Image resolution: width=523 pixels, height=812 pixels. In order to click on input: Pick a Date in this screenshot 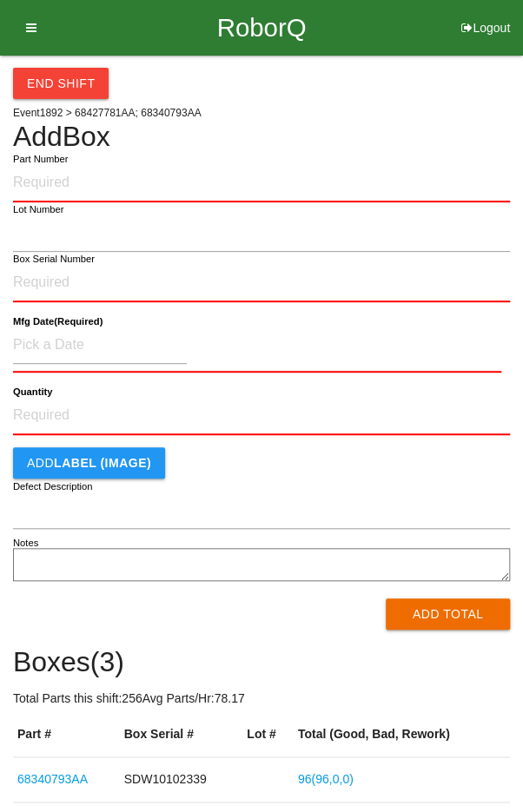, I will do `click(99, 345)`.